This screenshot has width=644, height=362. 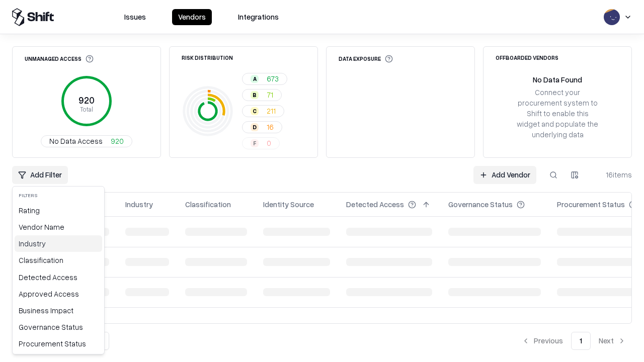 I want to click on div: Add Filter, so click(x=58, y=270).